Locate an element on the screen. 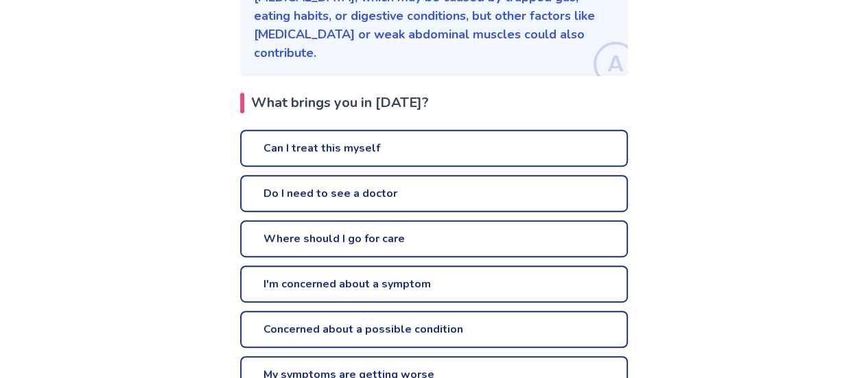 The image size is (868, 378). a: I'm concerned about a symptom is located at coordinates (434, 284).